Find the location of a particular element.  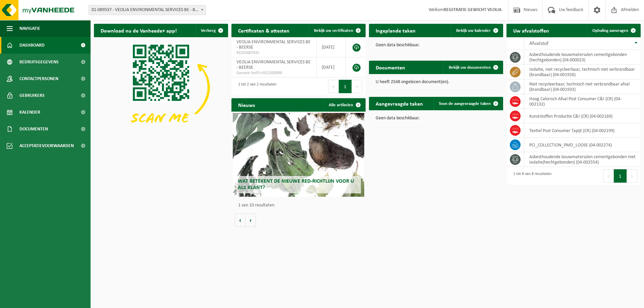

span: Gebruikers is located at coordinates (32, 95).